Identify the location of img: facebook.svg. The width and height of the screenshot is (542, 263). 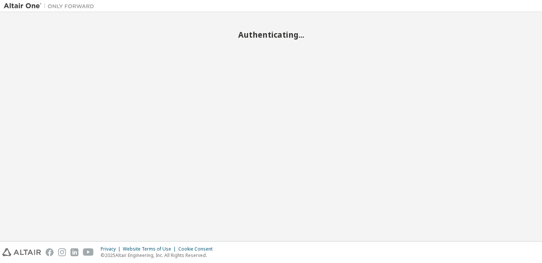
(49, 252).